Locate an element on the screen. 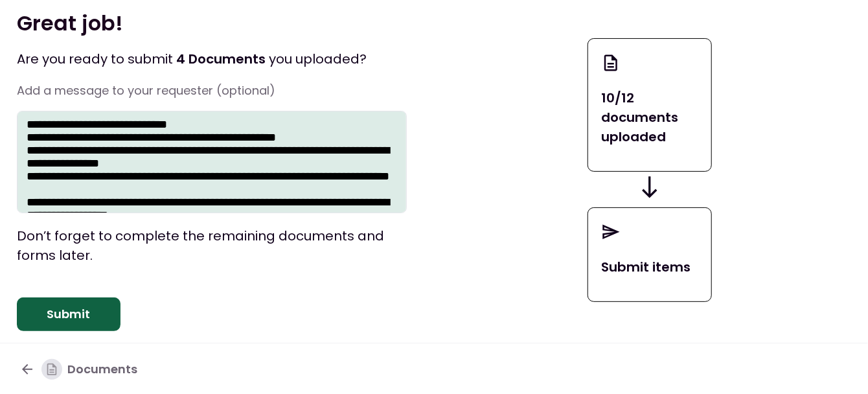 The height and width of the screenshot is (394, 868). p: Don’t forget to complete the remaining documents and forms later. is located at coordinates (211, 245).